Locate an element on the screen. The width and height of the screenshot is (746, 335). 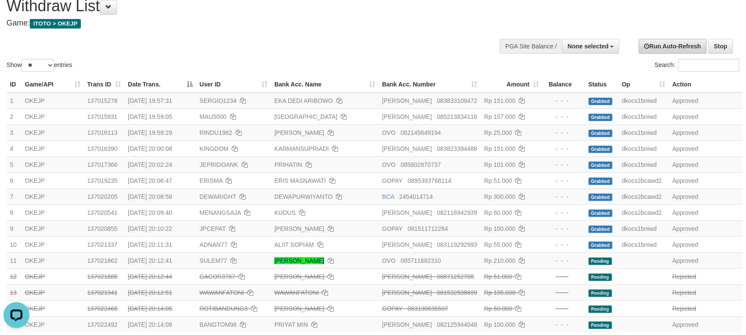
span: RINDU1982 is located at coordinates (216, 133).